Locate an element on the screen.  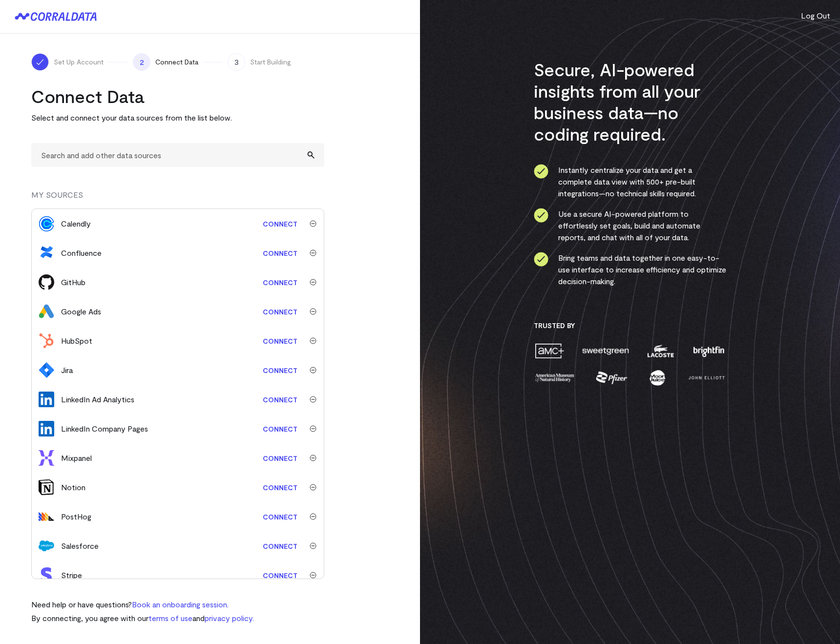
div: GitHub is located at coordinates (73, 282).